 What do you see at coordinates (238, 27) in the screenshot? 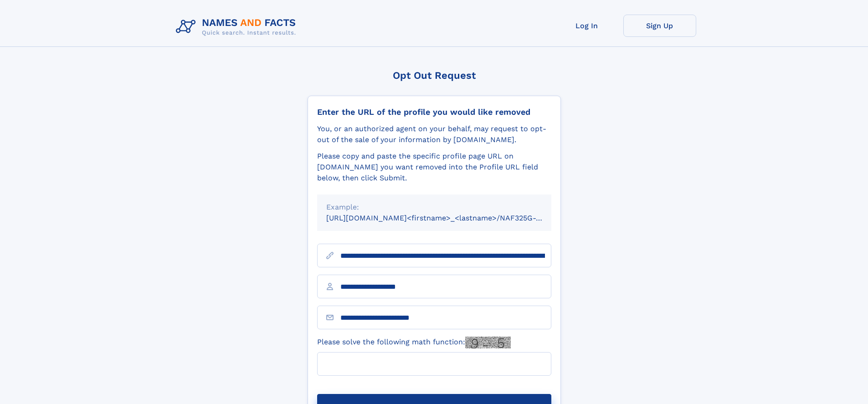
I see `img: Logo Names and Facts` at bounding box center [238, 27].